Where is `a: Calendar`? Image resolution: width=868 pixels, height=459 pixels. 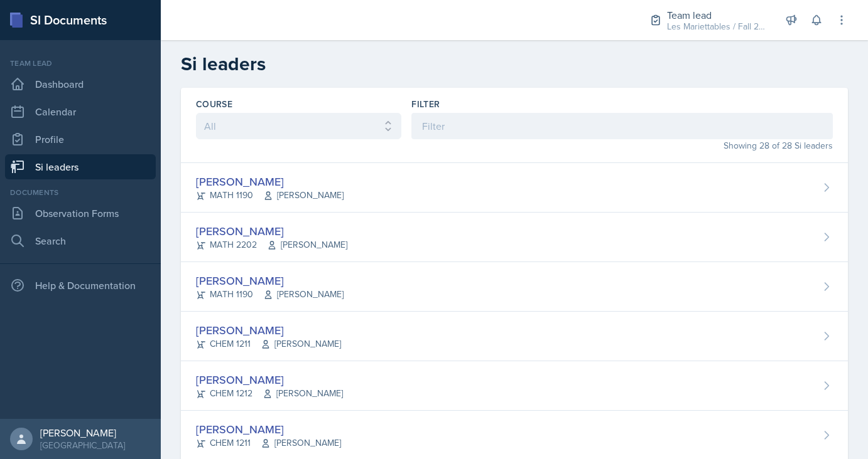 a: Calendar is located at coordinates (81, 112).